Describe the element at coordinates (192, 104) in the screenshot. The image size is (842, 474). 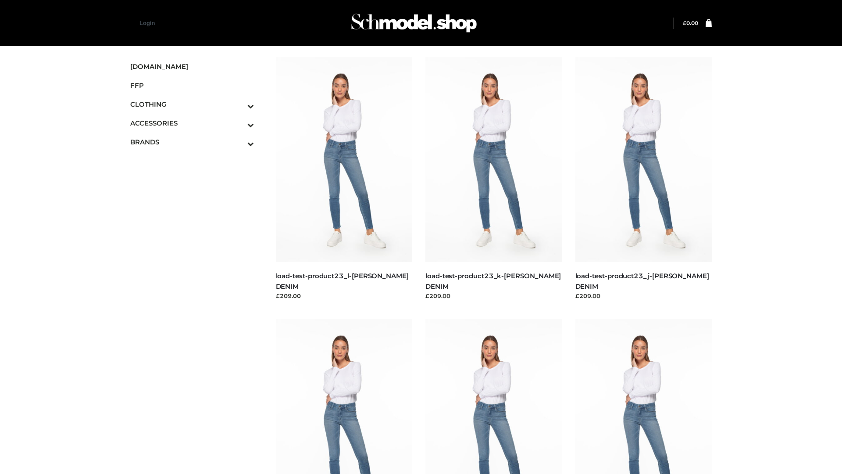
I see `span: CLOTHING` at that location.